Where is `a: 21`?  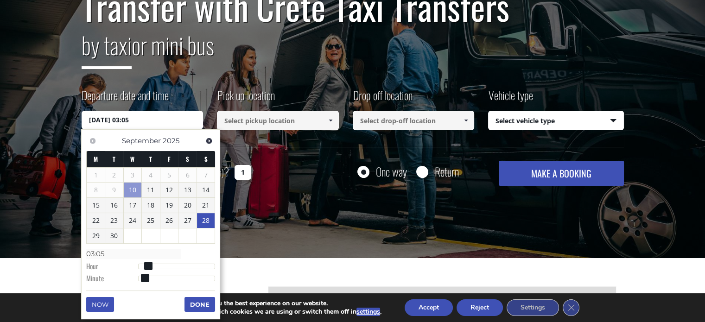 a: 21 is located at coordinates (206, 205).